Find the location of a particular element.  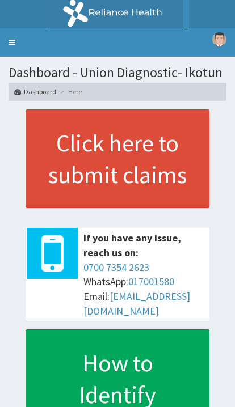

b: If you have any issue, reach us on: is located at coordinates (132, 245).